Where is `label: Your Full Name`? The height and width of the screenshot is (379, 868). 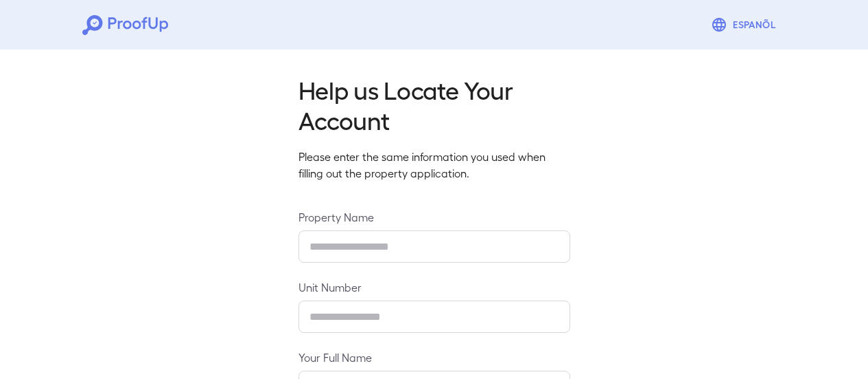 label: Your Full Name is located at coordinates (435, 357).